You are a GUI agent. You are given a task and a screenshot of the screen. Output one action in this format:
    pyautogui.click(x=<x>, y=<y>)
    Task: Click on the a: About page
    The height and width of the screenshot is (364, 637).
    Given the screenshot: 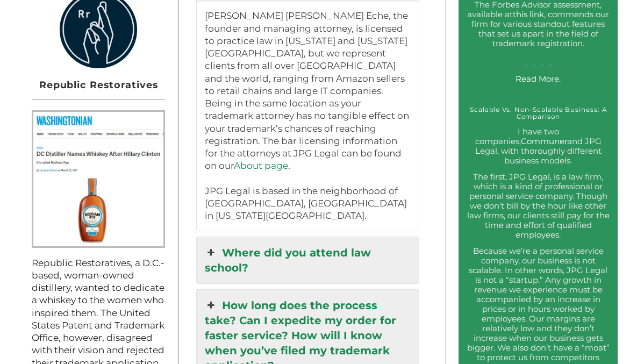 What is the action you would take?
    pyautogui.click(x=261, y=165)
    